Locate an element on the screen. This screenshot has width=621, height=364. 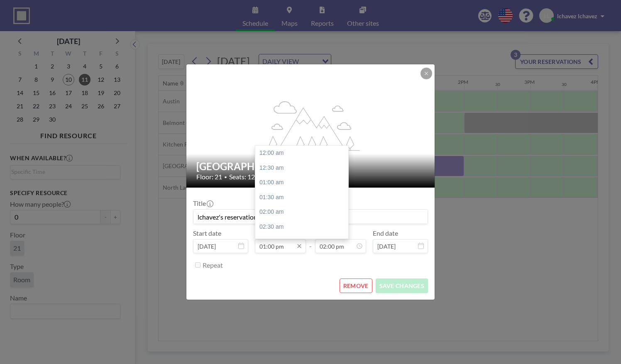
button: SAVE CHANGES is located at coordinates (402, 286).